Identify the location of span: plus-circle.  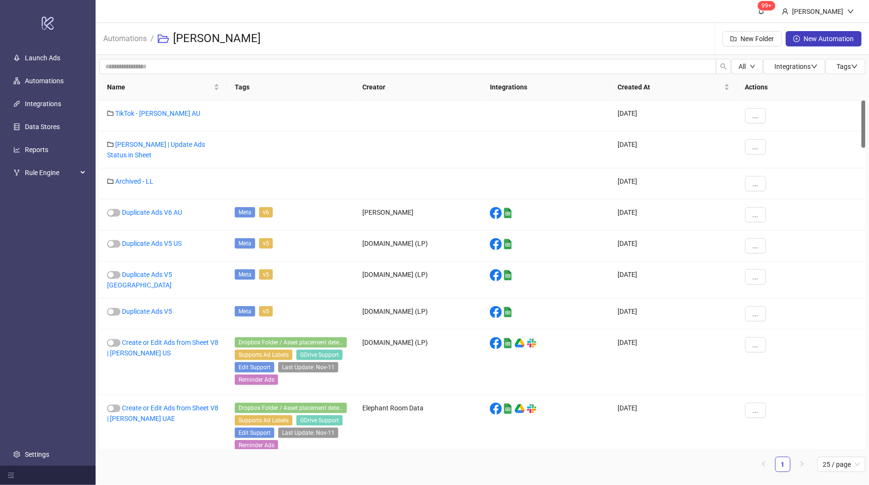
(797, 39).